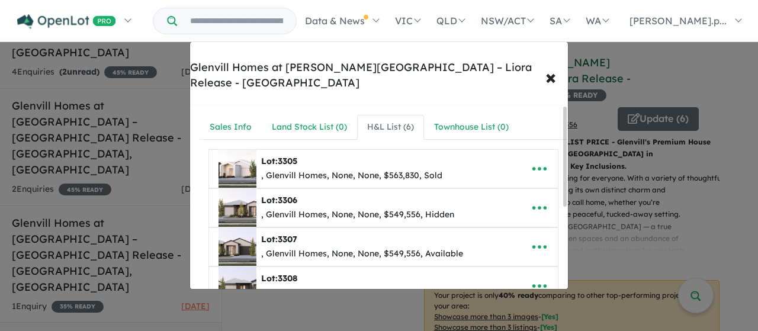 This screenshot has width=758, height=331. I want to click on div: Sales Info, so click(230, 127).